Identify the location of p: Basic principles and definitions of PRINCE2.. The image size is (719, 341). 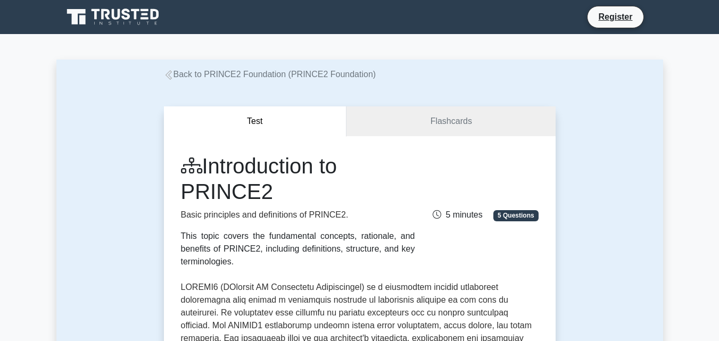
(298, 215).